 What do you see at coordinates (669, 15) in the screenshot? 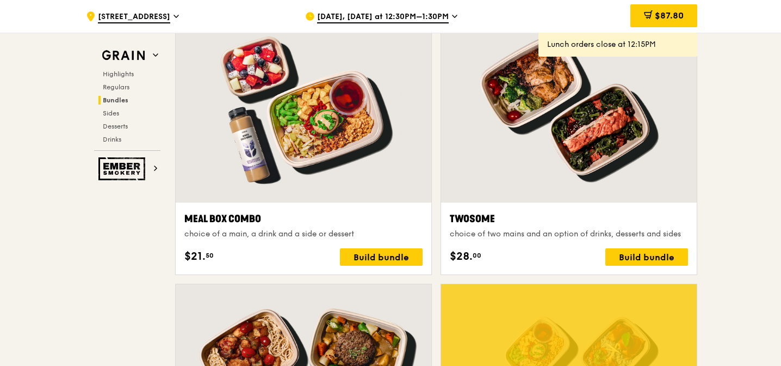
I see `span: $87.80` at bounding box center [669, 15].